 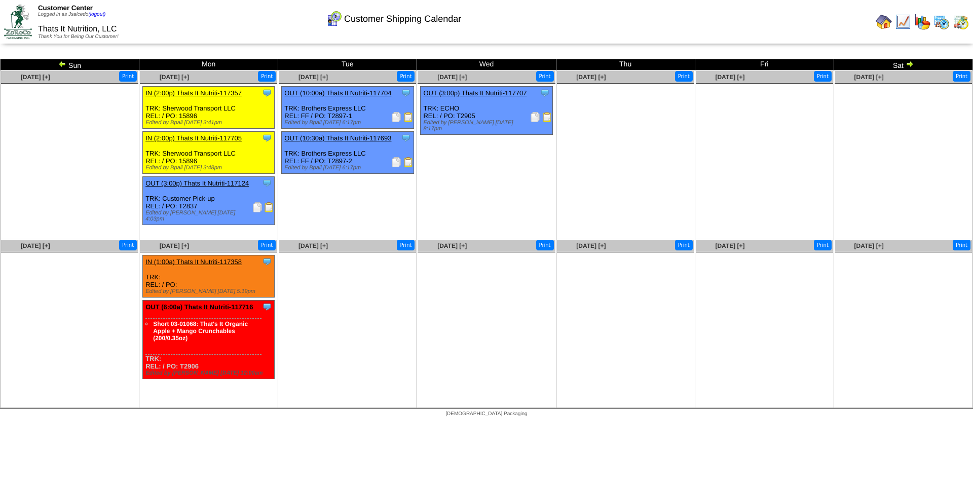 What do you see at coordinates (402, 19) in the screenshot?
I see `span: Customer Shipping Calendar` at bounding box center [402, 19].